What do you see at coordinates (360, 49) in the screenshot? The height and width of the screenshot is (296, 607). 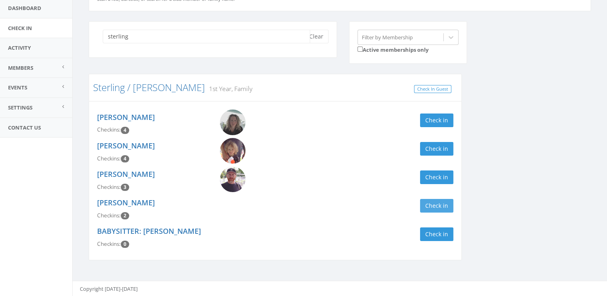 I see `input: Active memberships only` at bounding box center [360, 49].